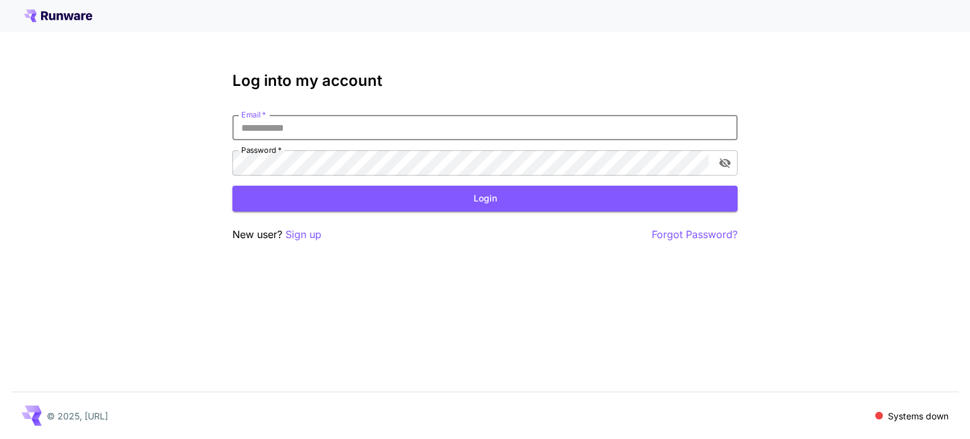 This screenshot has height=439, width=970. What do you see at coordinates (695, 234) in the screenshot?
I see `p: Forgot Password?` at bounding box center [695, 234].